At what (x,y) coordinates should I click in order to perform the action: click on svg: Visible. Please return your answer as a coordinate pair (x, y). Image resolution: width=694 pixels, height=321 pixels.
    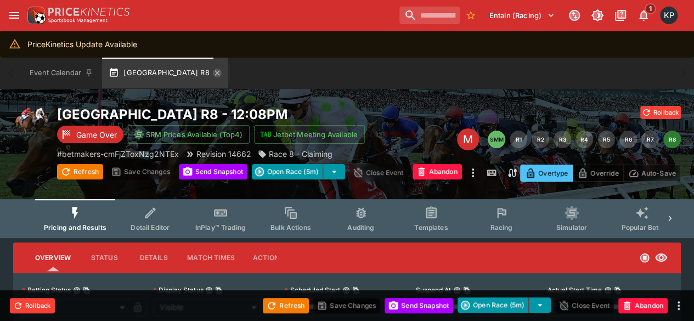
    Looking at the image, I should click on (661, 258).